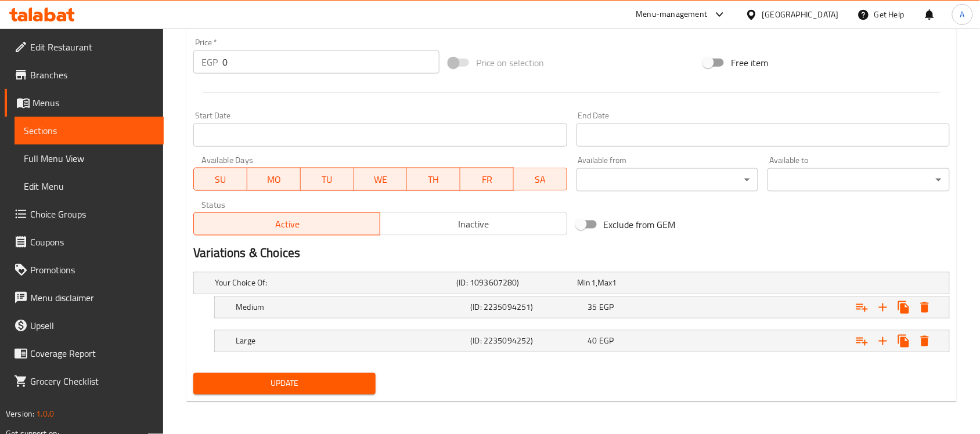  Describe the element at coordinates (672, 14) in the screenshot. I see `div: Menu-management` at that location.